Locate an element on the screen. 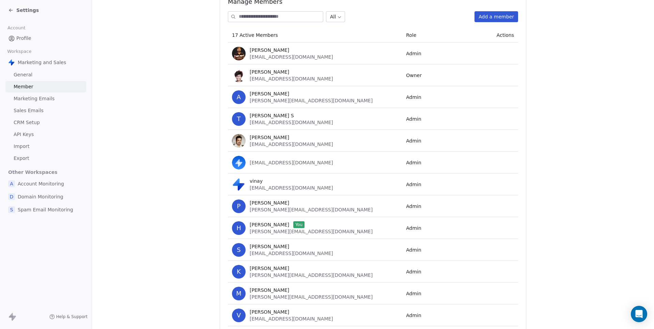 The width and height of the screenshot is (654, 329). span: Account is located at coordinates (16, 28).